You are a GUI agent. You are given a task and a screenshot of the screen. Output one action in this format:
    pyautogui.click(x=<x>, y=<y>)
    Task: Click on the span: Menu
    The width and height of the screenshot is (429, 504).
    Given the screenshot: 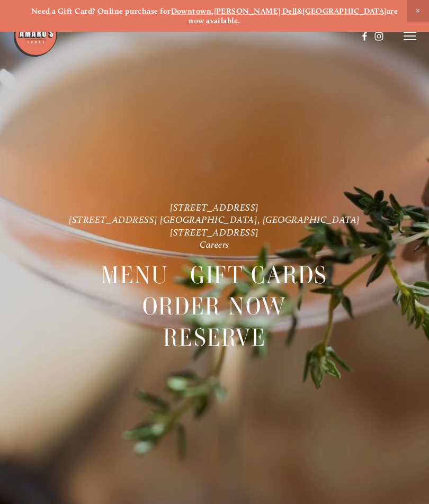 What is the action you would take?
    pyautogui.click(x=134, y=275)
    